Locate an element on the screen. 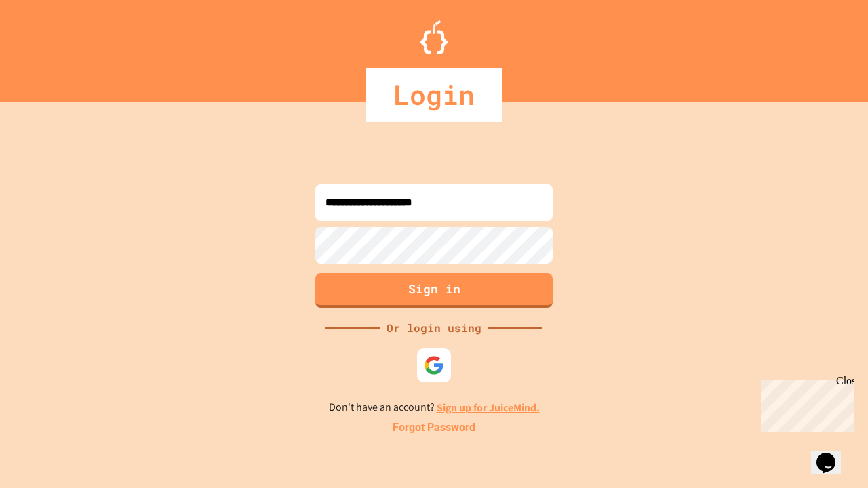 Image resolution: width=868 pixels, height=488 pixels. p: Don't have an account? is located at coordinates (434, 407).